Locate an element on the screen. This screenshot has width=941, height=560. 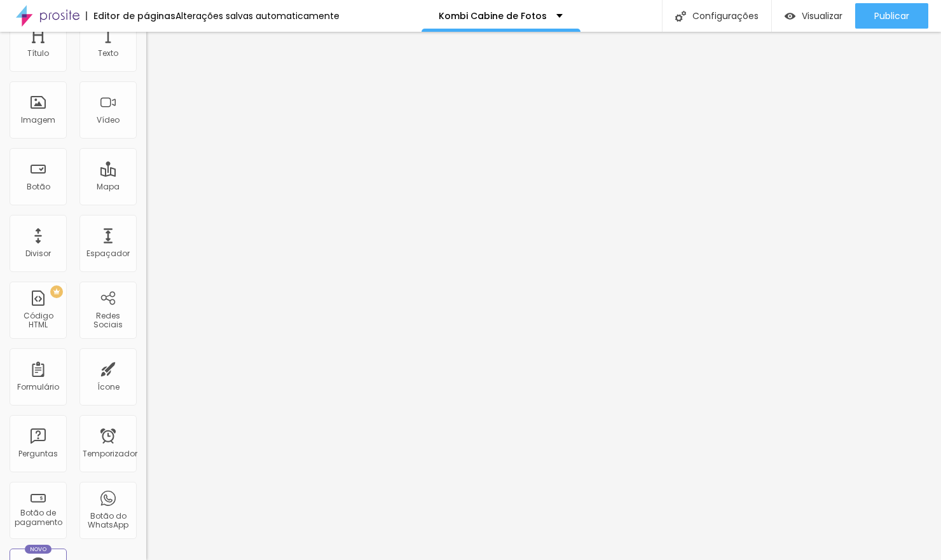
img: Ícone is located at coordinates (681, 16).